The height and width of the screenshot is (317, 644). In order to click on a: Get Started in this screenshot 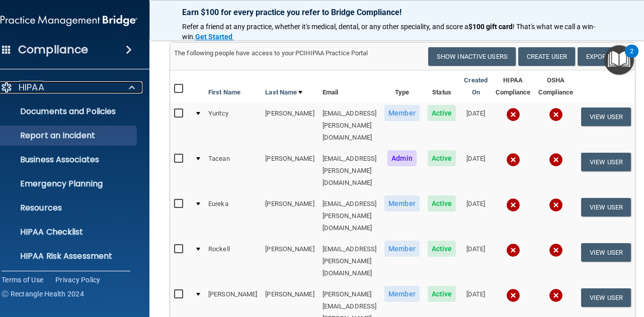, I will do `click(214, 37)`.